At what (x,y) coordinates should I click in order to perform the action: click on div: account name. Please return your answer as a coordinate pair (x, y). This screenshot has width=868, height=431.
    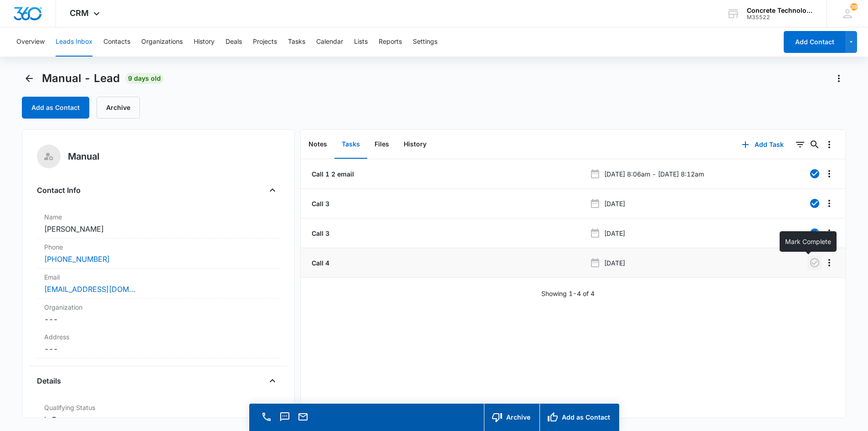
    Looking at the image, I should click on (780, 11).